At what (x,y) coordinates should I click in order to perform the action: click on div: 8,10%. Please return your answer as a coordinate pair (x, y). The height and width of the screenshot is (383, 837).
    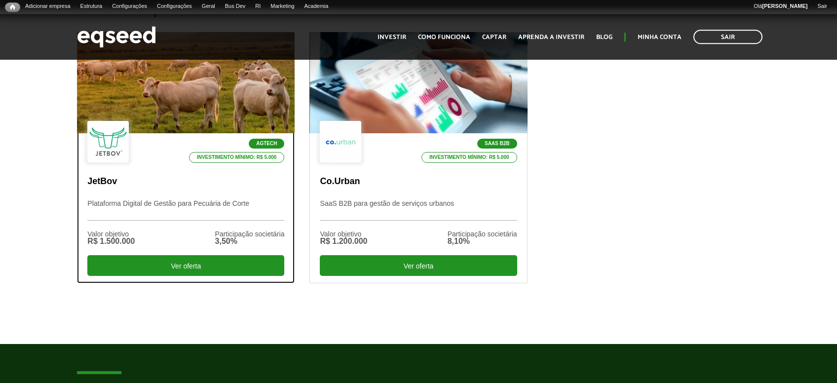
    Looking at the image, I should click on (482, 241).